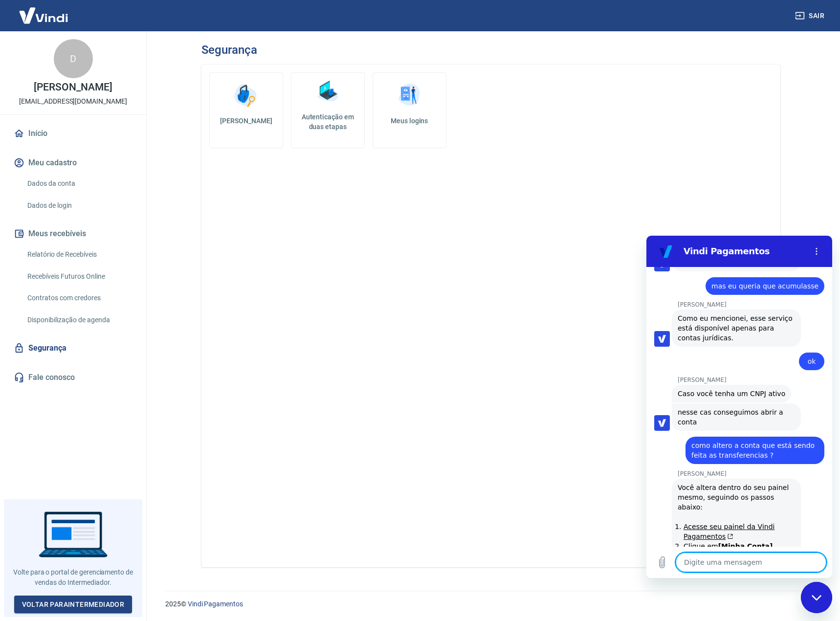 This screenshot has width=840, height=621. What do you see at coordinates (90, 93) in the screenshot?
I see `span: Como eu mencionei, esse serviço está disponível apenas para contas jurídicas.` at bounding box center [90, 93].